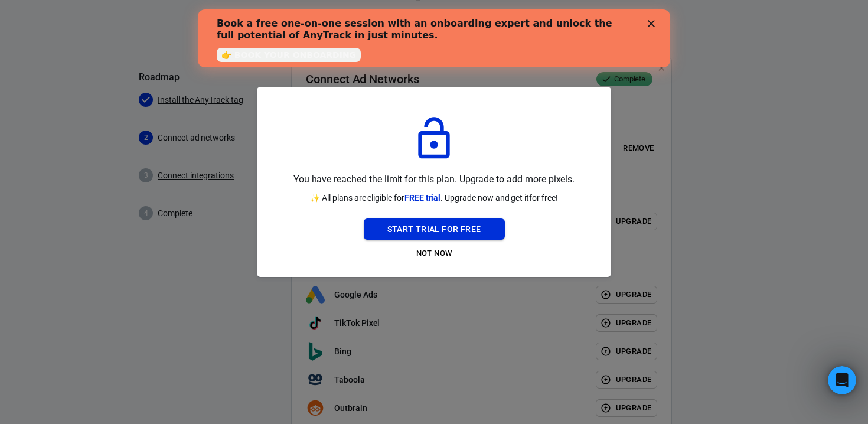 Image resolution: width=868 pixels, height=424 pixels. Describe the element at coordinates (456, 14) in the screenshot. I see `div: Close` at that location.